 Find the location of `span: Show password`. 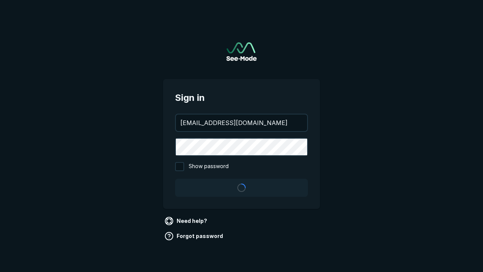

span: Show password is located at coordinates (209, 167).